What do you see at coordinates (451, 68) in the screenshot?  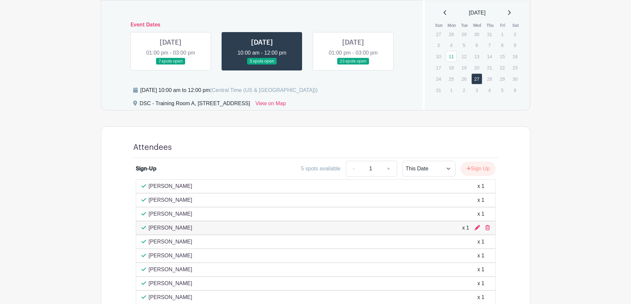 I see `p: 18` at bounding box center [451, 68].